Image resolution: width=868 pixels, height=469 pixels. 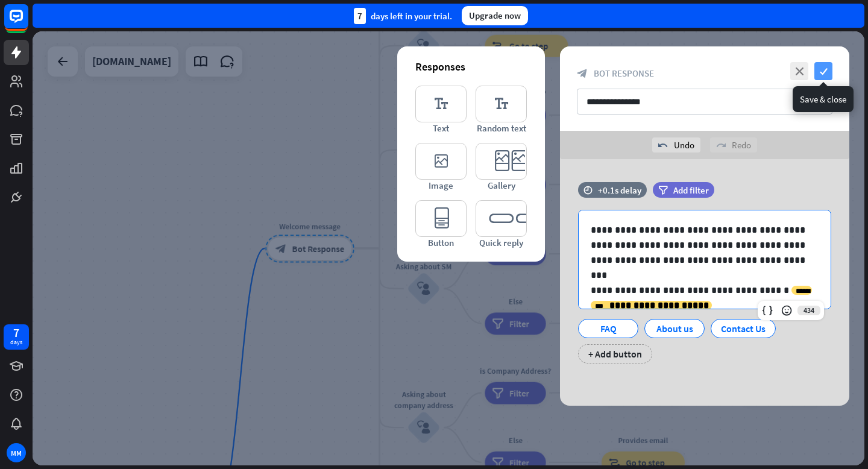 I want to click on div: FAQ, so click(x=608, y=328).